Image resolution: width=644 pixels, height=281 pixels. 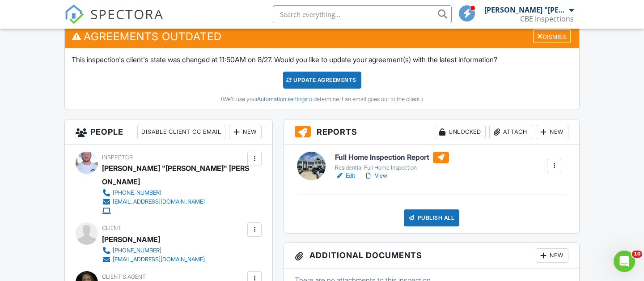 What do you see at coordinates (460, 132) in the screenshot?
I see `div: Unlocked` at bounding box center [460, 132].